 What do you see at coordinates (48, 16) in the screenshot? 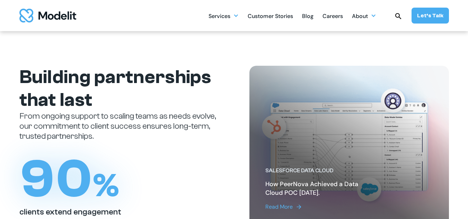
I see `a: home` at bounding box center [48, 16].